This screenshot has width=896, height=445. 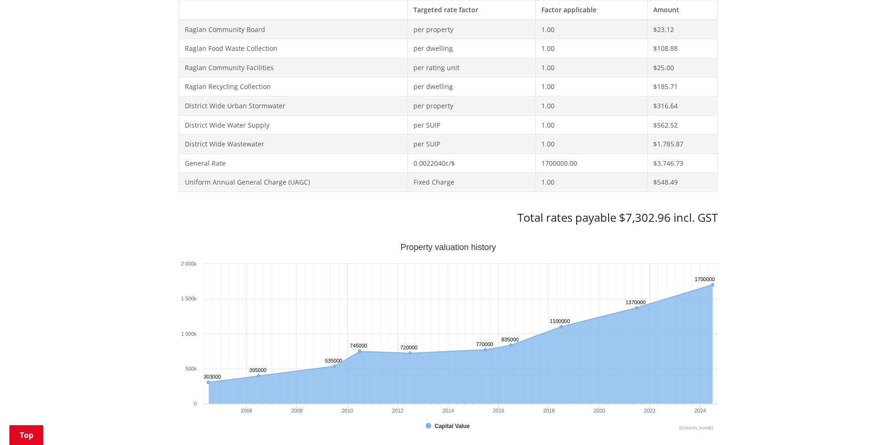 I want to click on text: 395000, so click(x=258, y=370).